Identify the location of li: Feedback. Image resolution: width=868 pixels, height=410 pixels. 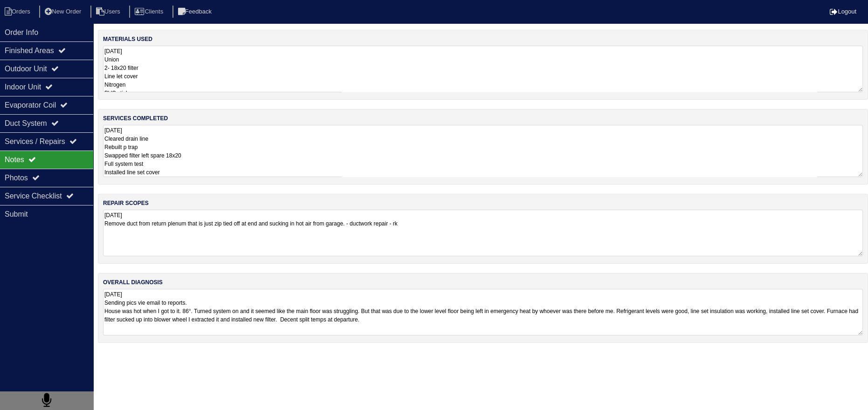
(196, 11).